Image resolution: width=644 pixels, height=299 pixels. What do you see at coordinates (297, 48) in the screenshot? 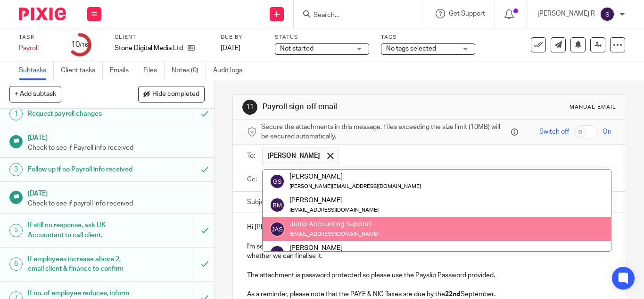
I see `span: Not started` at bounding box center [297, 48].